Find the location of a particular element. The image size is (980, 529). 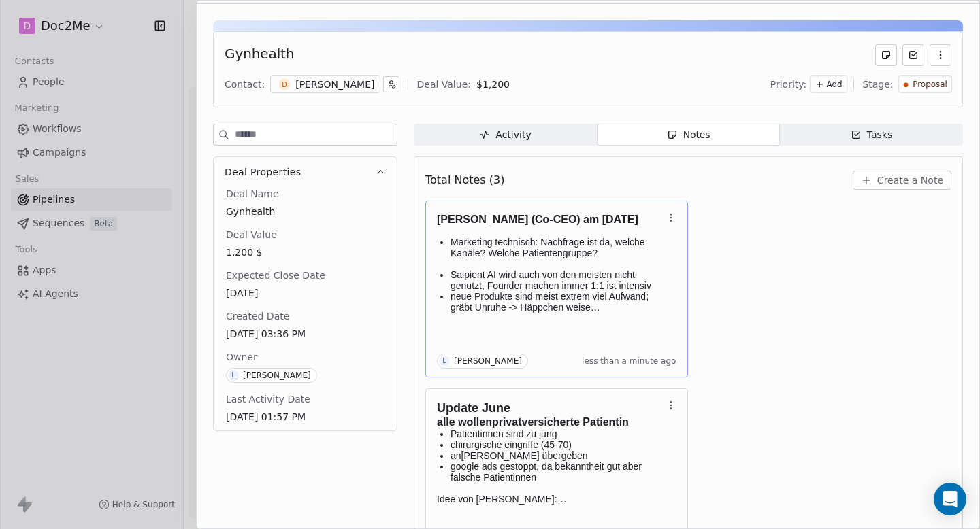

span: Stage: is located at coordinates (878, 85).